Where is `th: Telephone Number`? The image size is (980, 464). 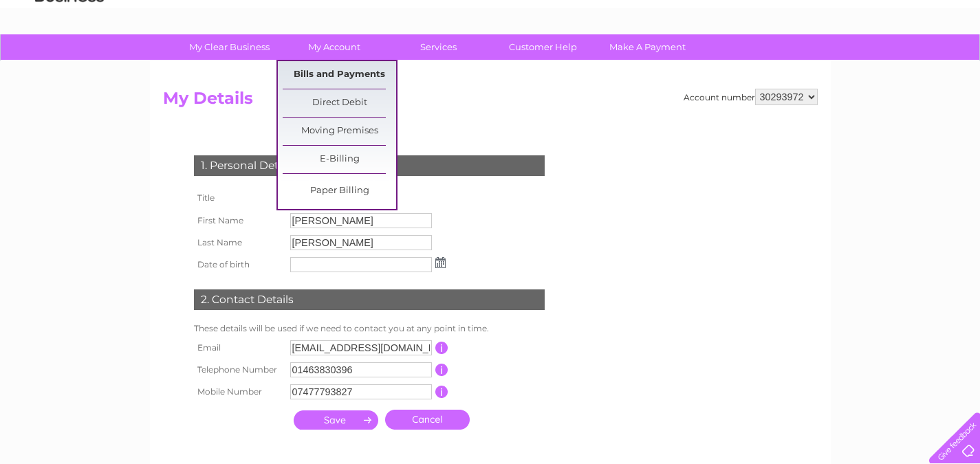
th: Telephone Number is located at coordinates (238, 370).